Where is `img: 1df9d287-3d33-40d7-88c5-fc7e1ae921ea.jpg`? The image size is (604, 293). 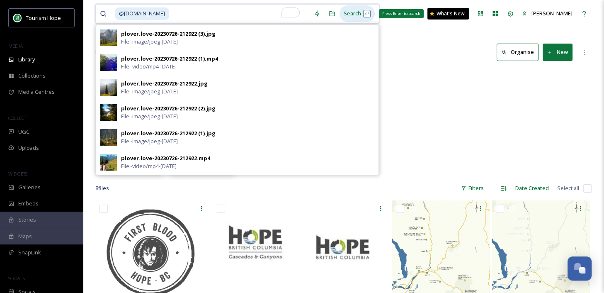 img: 1df9d287-3d33-40d7-88c5-fc7e1ae921ea.jpg is located at coordinates (109, 63).